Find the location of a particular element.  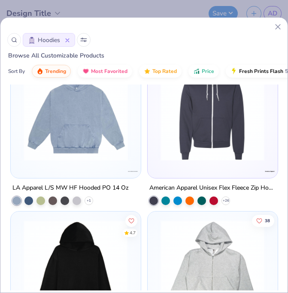

span: Fresh Prints Flash is located at coordinates (261, 71).